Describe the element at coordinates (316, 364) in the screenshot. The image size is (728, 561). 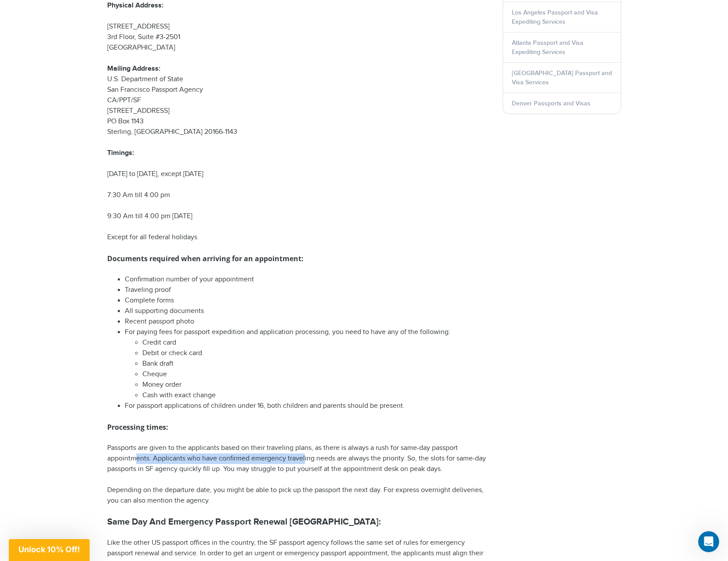
I see `li: Bank draft` at that location.